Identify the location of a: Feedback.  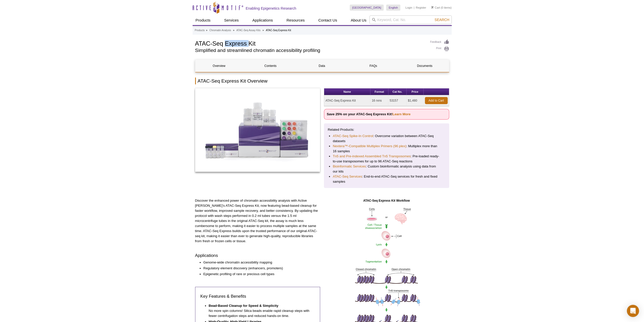
(440, 42).